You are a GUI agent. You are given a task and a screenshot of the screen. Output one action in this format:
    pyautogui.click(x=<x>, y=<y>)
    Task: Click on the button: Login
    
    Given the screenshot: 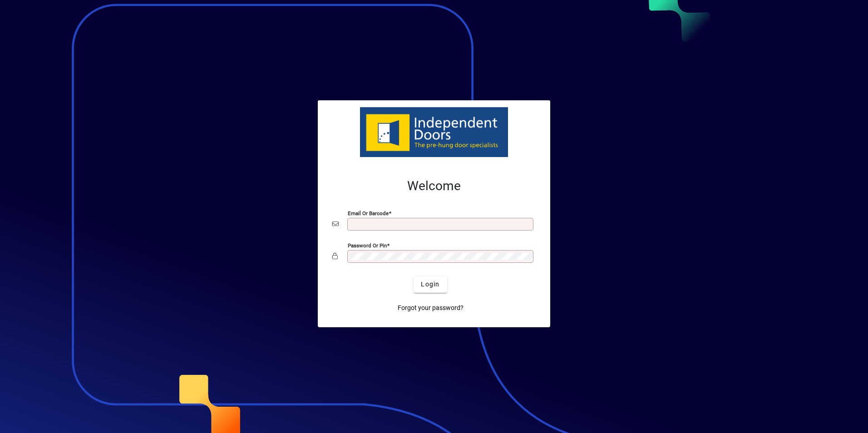 What is the action you would take?
    pyautogui.click(x=430, y=285)
    